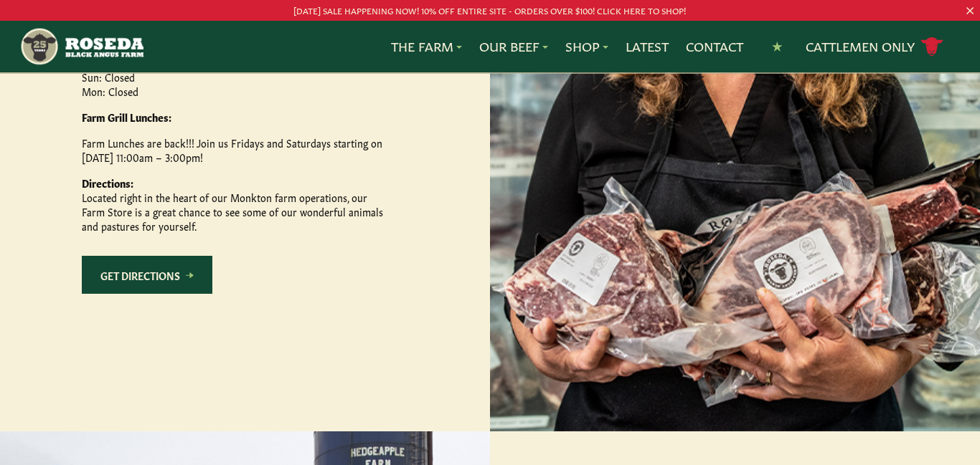 This screenshot has height=465, width=980. I want to click on p: Located right in the heart of our Monkton farm operations, our Farm Store is a great chance to se..., so click(233, 205).